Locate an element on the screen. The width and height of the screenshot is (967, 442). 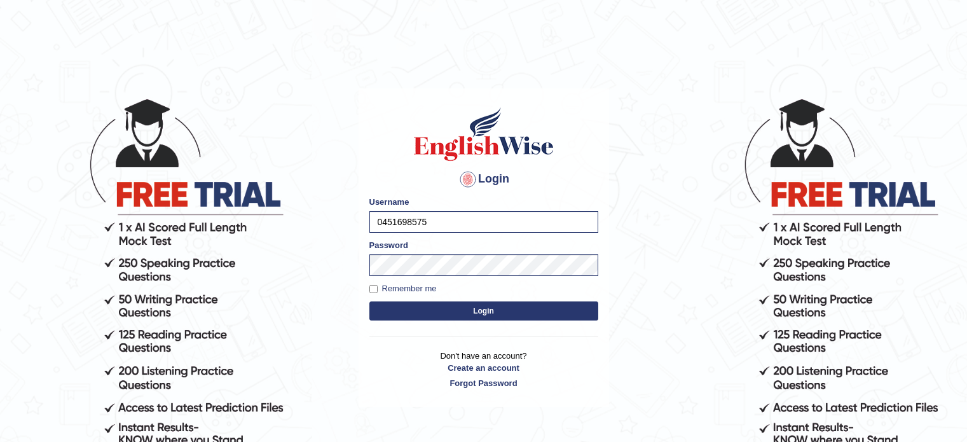
h4: Login is located at coordinates (484, 179).